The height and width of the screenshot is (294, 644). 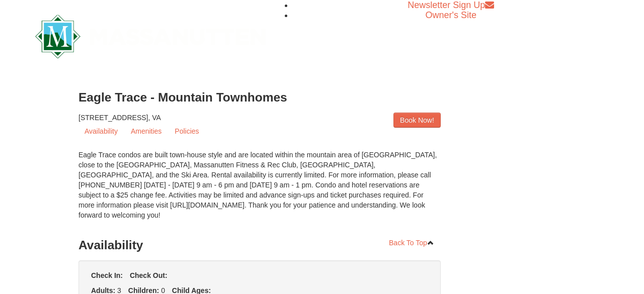 I want to click on h3: Eagle Trace - Mountain Townhomes, so click(x=322, y=97).